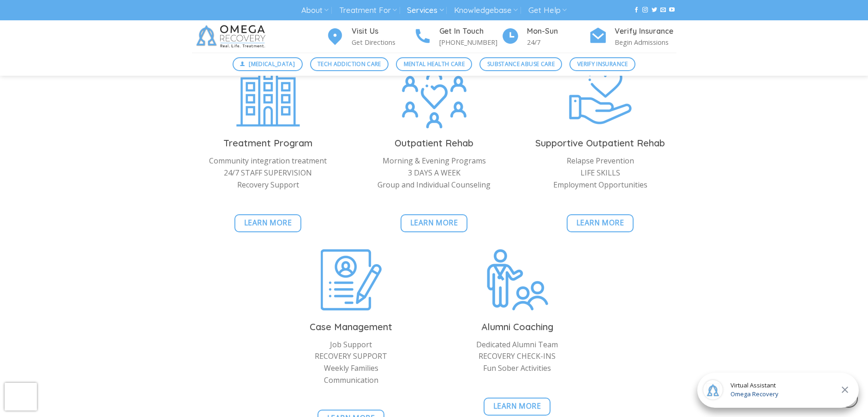  I want to click on p: 24/7, so click(558, 42).